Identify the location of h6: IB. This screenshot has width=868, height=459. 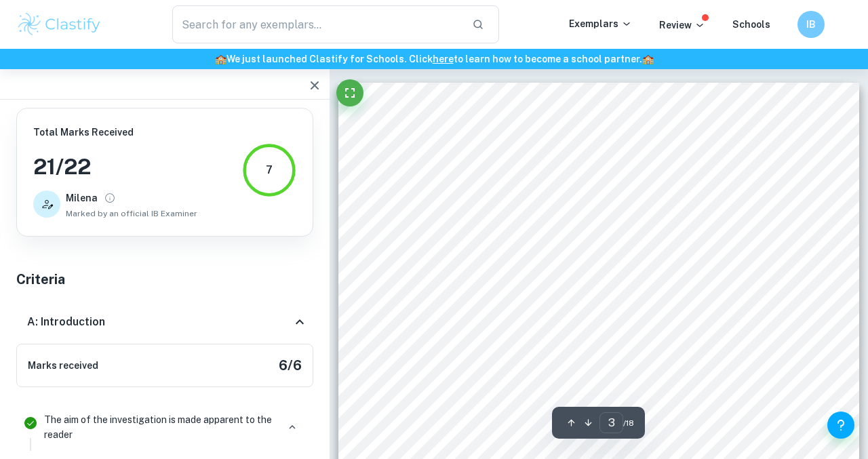
(811, 25).